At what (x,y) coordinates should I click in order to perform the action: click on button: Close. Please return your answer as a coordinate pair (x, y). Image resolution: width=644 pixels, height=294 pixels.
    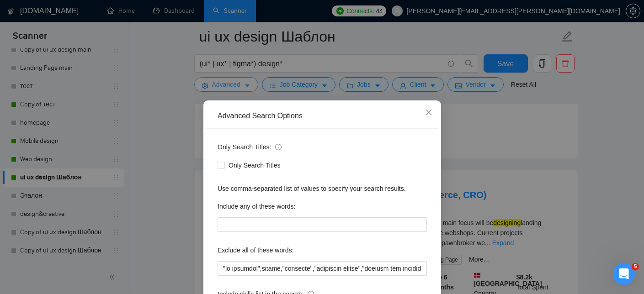
    Looking at the image, I should click on (429, 113).